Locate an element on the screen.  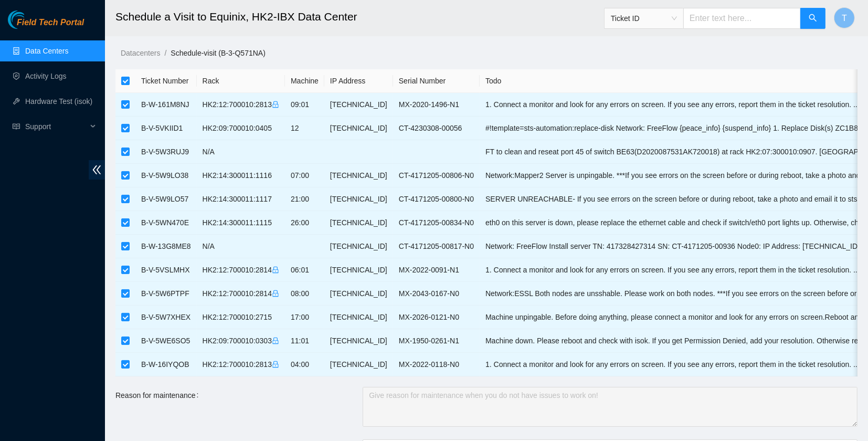
th: Serial Number is located at coordinates (436, 81).